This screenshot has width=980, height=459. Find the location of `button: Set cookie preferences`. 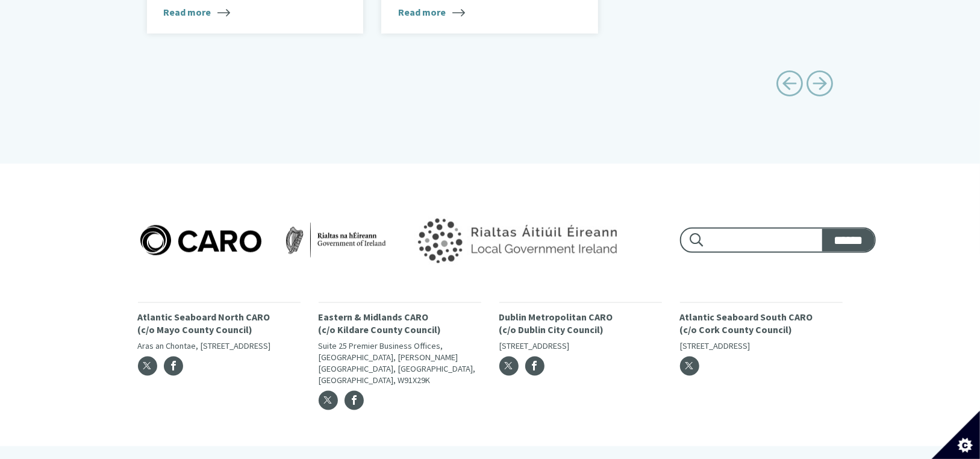

button: Set cookie preferences is located at coordinates (956, 435).